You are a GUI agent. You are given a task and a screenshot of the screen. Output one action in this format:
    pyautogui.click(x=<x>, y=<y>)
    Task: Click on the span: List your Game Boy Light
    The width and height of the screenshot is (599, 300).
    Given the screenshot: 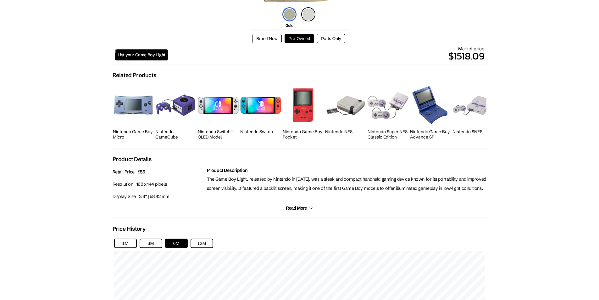 What is the action you would take?
    pyautogui.click(x=142, y=55)
    